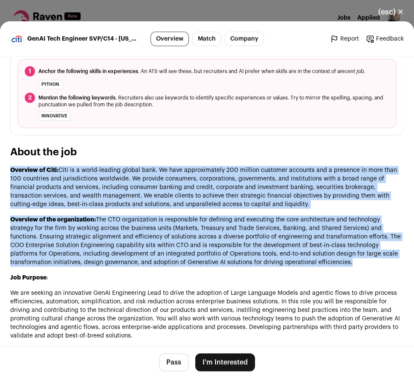 The height and width of the screenshot is (378, 414). Describe the element at coordinates (173, 362) in the screenshot. I see `button: Pass` at that location.